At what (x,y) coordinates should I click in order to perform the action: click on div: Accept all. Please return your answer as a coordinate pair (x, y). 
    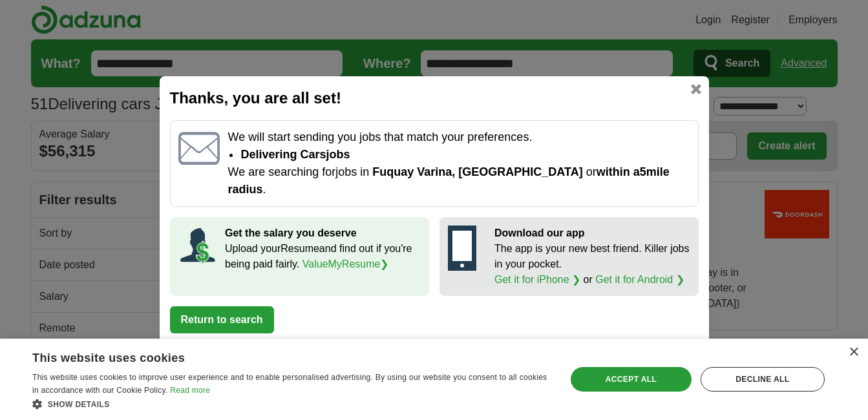
    Looking at the image, I should click on (631, 379).